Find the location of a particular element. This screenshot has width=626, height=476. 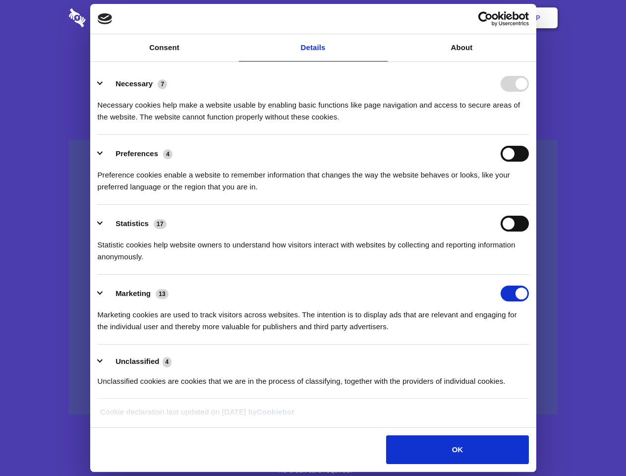

a: Usercentrics Cookiebot - opens in a new window is located at coordinates (485, 19).